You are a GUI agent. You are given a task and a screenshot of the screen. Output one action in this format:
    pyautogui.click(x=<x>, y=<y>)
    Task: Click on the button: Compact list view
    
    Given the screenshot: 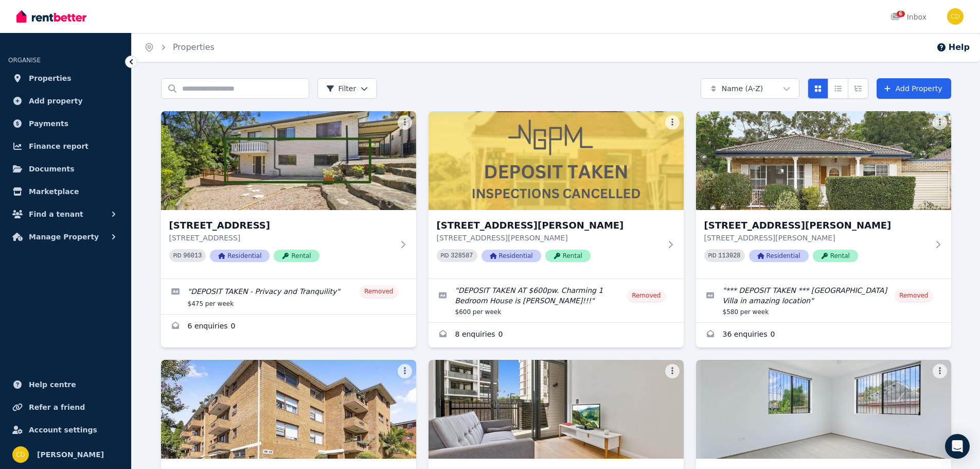 What is the action you would take?
    pyautogui.click(x=838, y=89)
    